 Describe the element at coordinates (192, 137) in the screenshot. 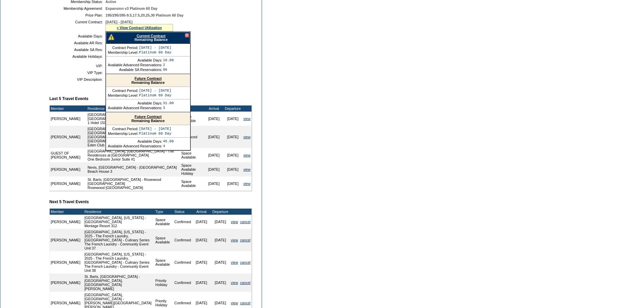

I see `td: Advanced` at that location.